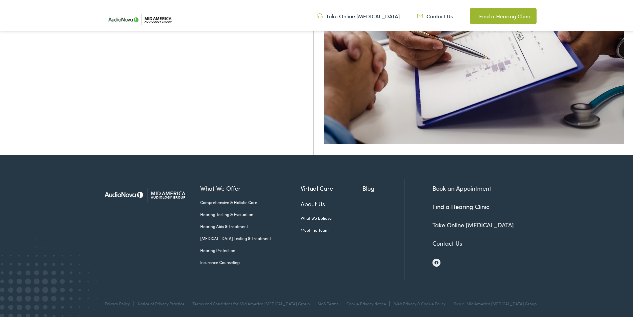 This screenshot has width=633, height=318. What do you see at coordinates (462, 187) in the screenshot?
I see `a: Book an Appointment` at bounding box center [462, 187].